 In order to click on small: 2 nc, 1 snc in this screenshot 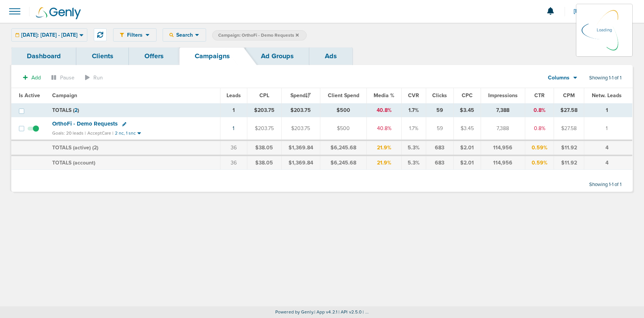, I will do `click(125, 133)`.